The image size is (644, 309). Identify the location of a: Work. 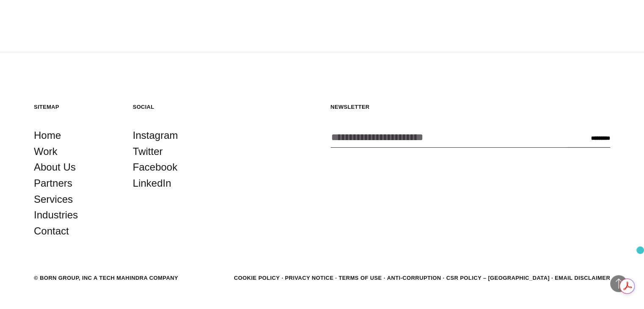
(46, 151).